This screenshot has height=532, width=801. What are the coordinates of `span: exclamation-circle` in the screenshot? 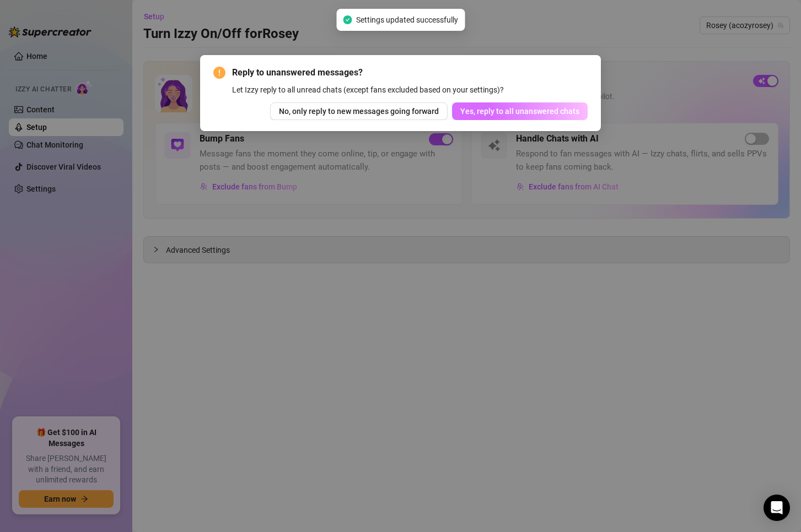 It's located at (219, 73).